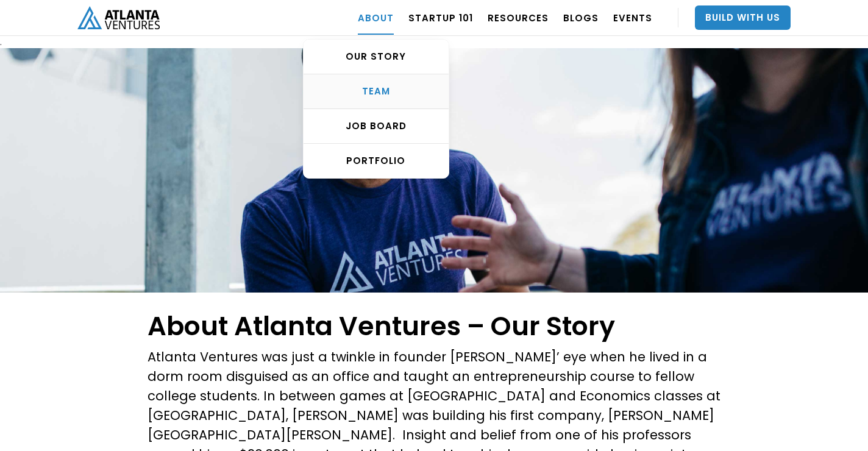  I want to click on a: TEAM, so click(376, 91).